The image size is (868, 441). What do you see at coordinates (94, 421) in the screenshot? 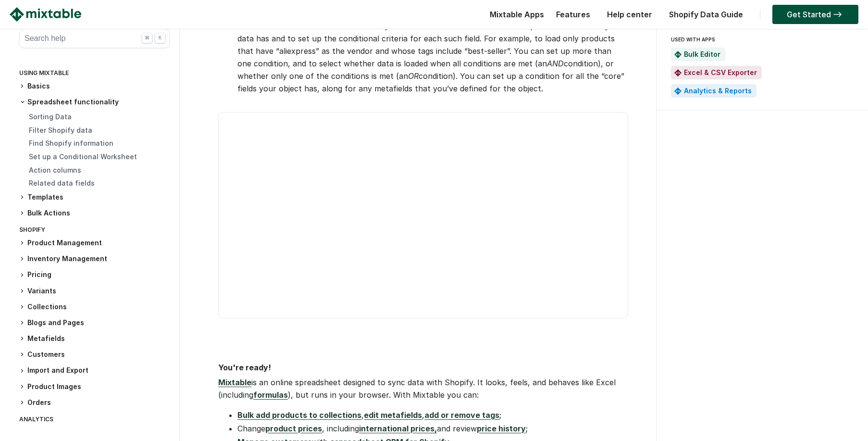
I see `div: Analytics` at bounding box center [94, 421].